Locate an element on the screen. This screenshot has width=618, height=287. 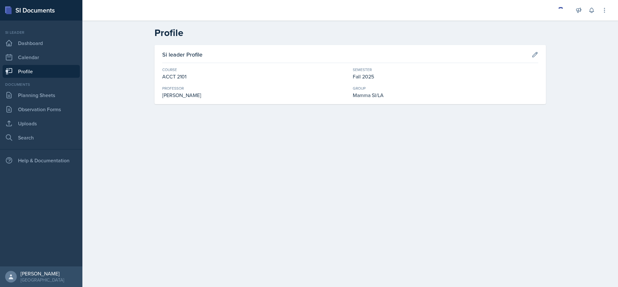
h2: Profile is located at coordinates (350, 33).